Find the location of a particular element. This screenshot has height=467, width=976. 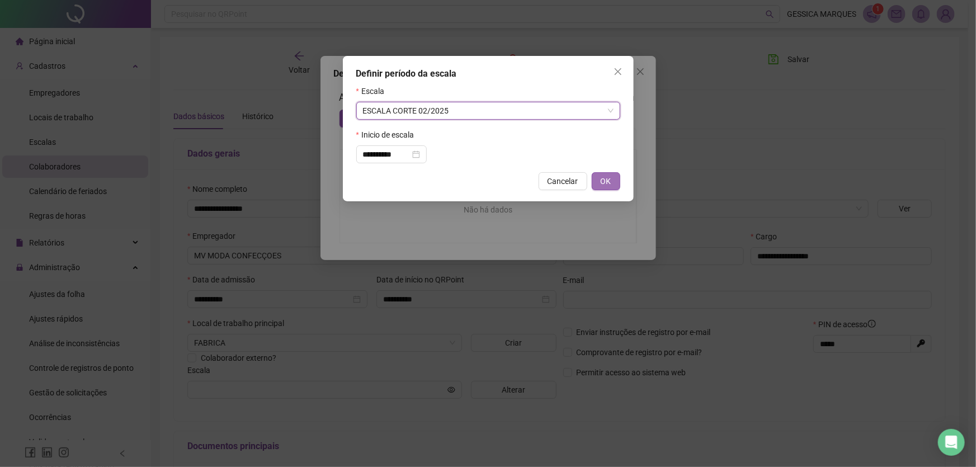

span: ESCALA CORTE 02/2025 is located at coordinates (488, 111).